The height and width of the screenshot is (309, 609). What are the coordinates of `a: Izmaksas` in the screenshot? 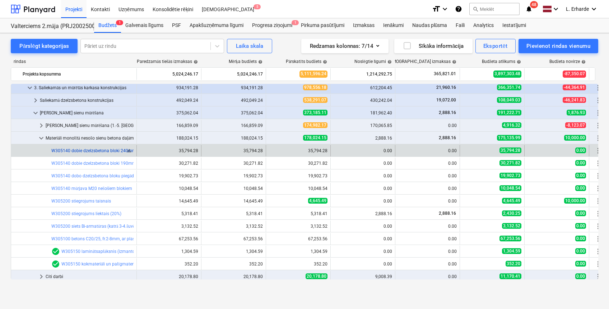 It's located at (364, 26).